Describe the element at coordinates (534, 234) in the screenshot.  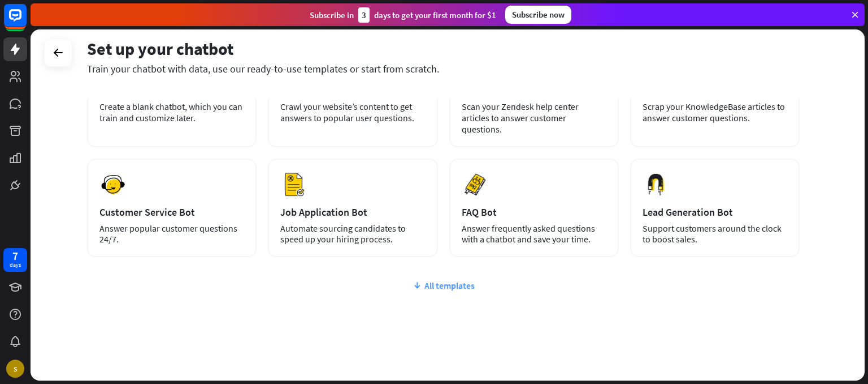
I see `div: Answer frequently asked questions with a chatbot and save your time.` at that location.